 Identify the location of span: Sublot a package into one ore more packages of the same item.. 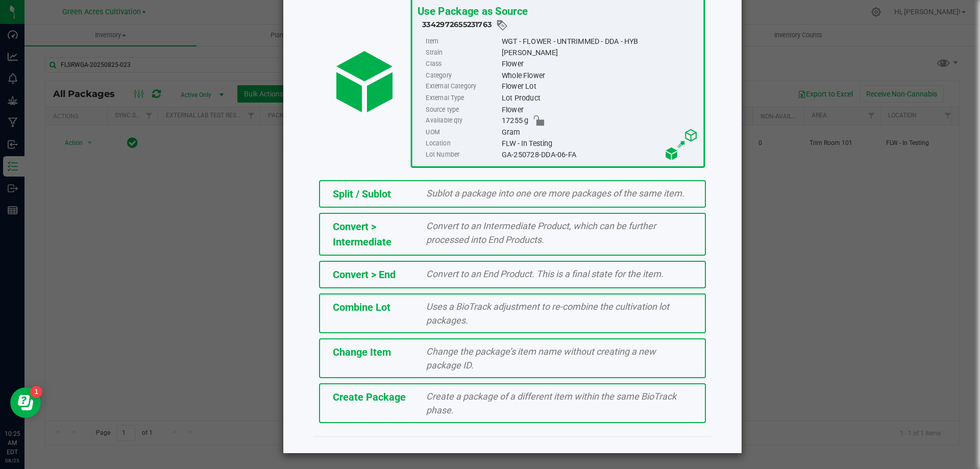
(555, 193).